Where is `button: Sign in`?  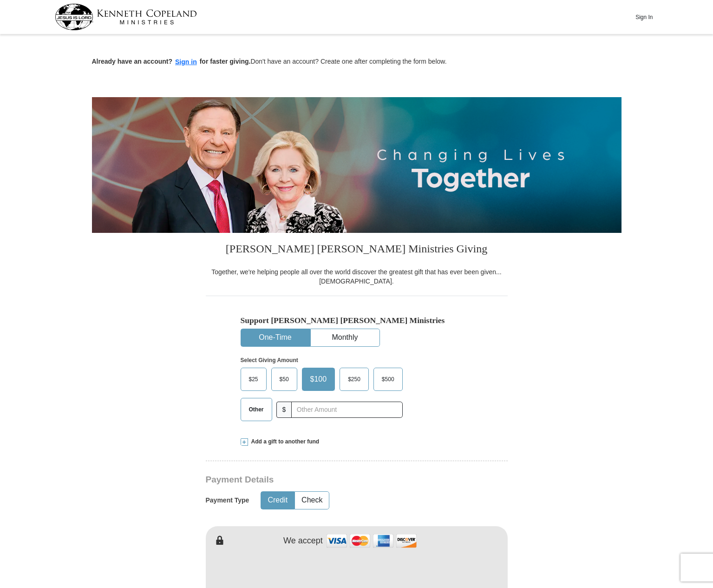
button: Sign in is located at coordinates (186, 62).